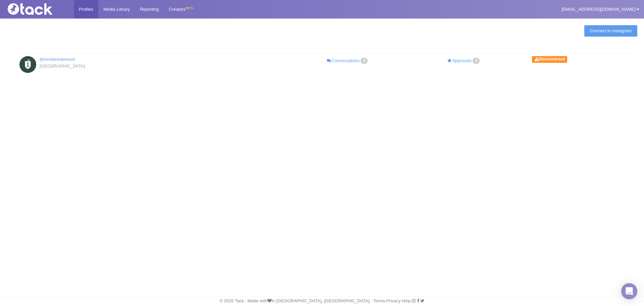 This screenshot has width=644, height=306. Describe the element at coordinates (364, 61) in the screenshot. I see `span: 3` at that location.